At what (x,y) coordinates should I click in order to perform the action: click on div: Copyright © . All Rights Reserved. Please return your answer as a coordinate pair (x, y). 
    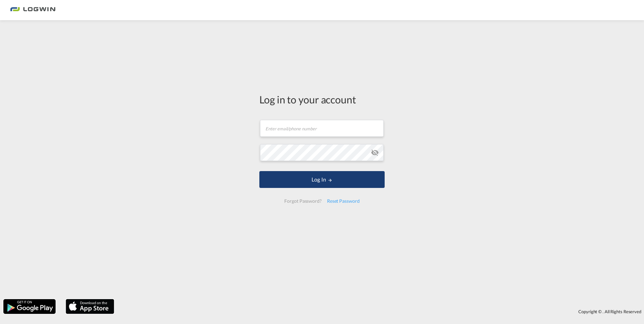
    Looking at the image, I should click on (381, 312).